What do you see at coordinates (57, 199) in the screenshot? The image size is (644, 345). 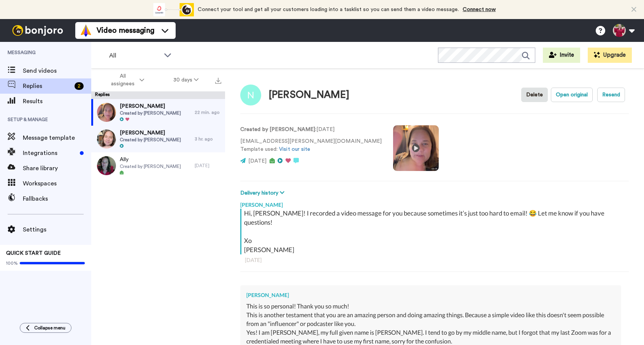 I see `span: Fallbacks` at bounding box center [57, 199].